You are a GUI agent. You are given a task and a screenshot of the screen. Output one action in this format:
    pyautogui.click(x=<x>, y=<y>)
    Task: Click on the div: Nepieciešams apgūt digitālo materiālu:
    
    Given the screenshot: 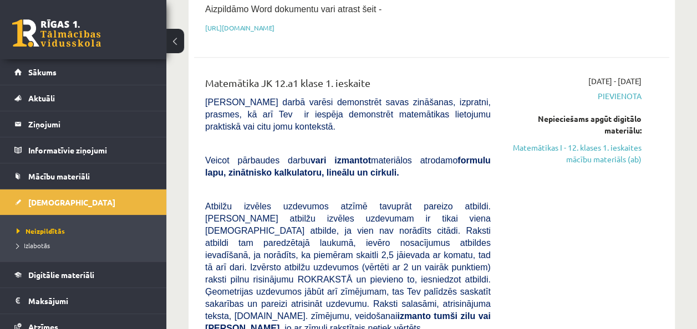 What is the action you would take?
    pyautogui.click(x=574, y=125)
    